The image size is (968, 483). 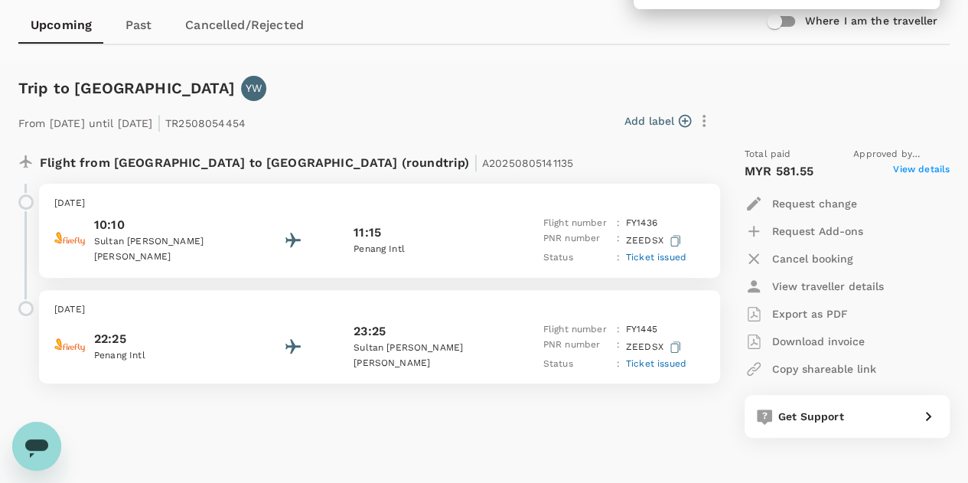 I want to click on span: Get Support, so click(x=811, y=416).